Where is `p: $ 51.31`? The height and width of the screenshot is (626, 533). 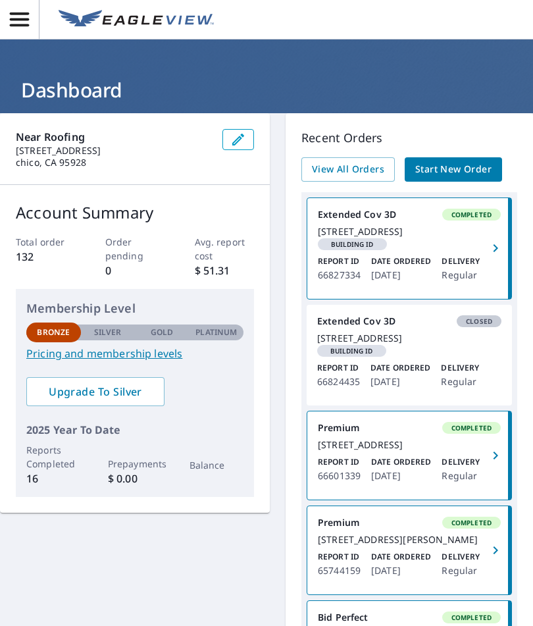 p: $ 51.31 is located at coordinates (225, 271).